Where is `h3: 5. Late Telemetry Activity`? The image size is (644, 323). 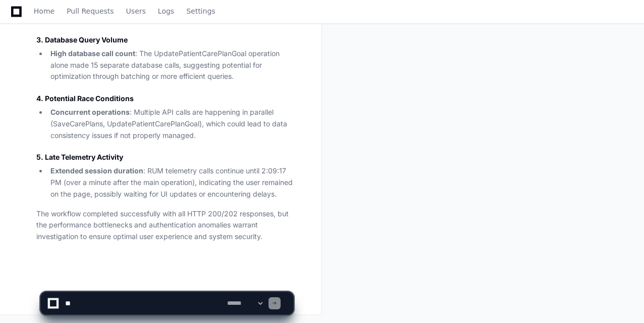
h3: 5. Late Telemetry Activity is located at coordinates (165, 157).